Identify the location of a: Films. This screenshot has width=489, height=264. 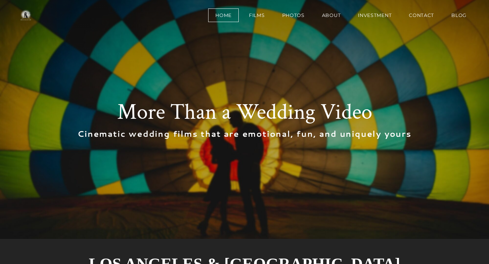
(257, 15).